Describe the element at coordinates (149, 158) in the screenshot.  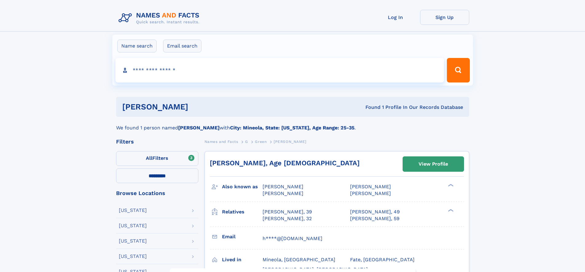
I see `span: All` at that location.